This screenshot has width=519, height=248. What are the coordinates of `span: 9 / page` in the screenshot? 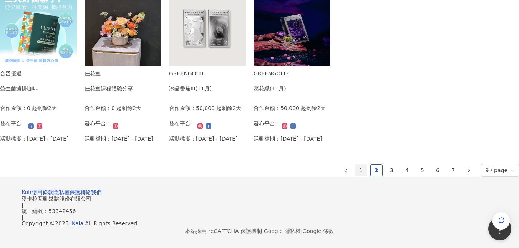 It's located at (500, 170).